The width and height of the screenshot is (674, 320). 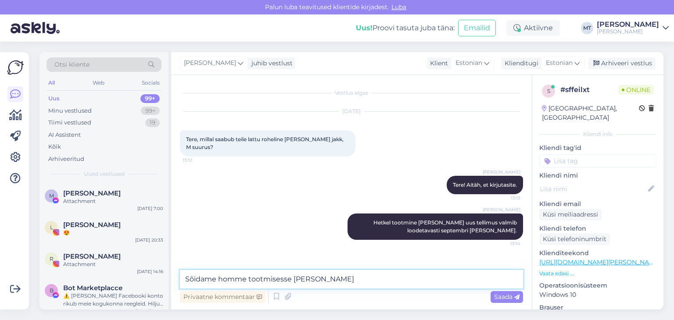 What do you see at coordinates (503, 198) in the screenshot?
I see `span: 13:13` at bounding box center [503, 198].